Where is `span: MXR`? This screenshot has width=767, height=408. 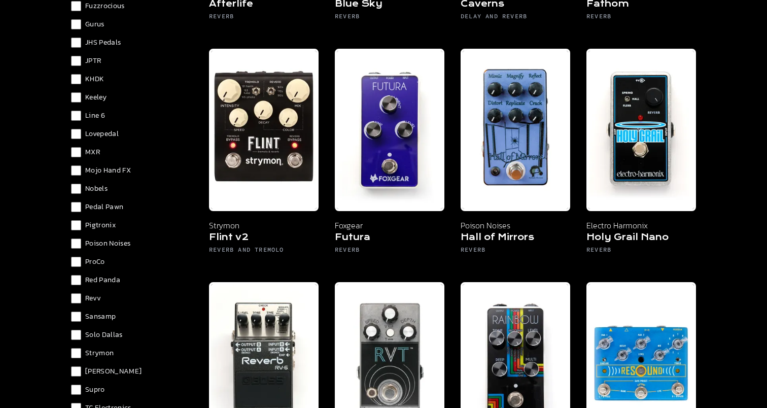
span: MXR is located at coordinates (92, 152).